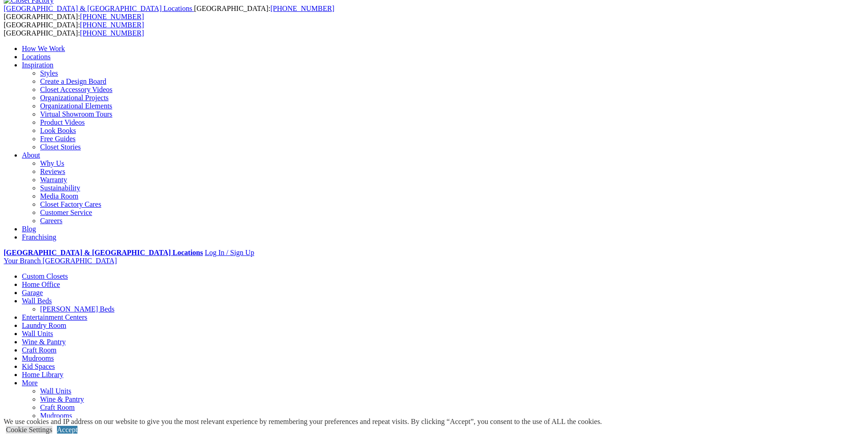 The height and width of the screenshot is (434, 868). What do you see at coordinates (38, 366) in the screenshot?
I see `a: Kid Spaces` at bounding box center [38, 366].